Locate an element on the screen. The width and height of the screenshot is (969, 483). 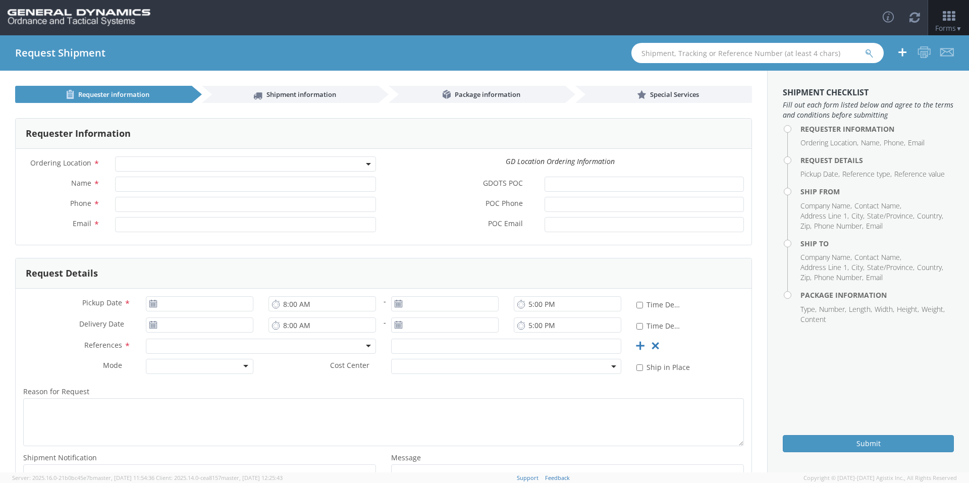
li: Height is located at coordinates (908, 309).